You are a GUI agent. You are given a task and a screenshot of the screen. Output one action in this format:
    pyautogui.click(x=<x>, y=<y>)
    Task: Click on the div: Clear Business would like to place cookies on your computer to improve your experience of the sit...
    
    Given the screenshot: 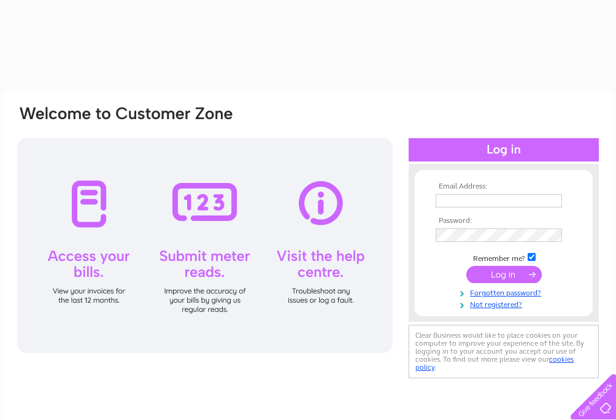 What is the action you would take?
    pyautogui.click(x=504, y=351)
    